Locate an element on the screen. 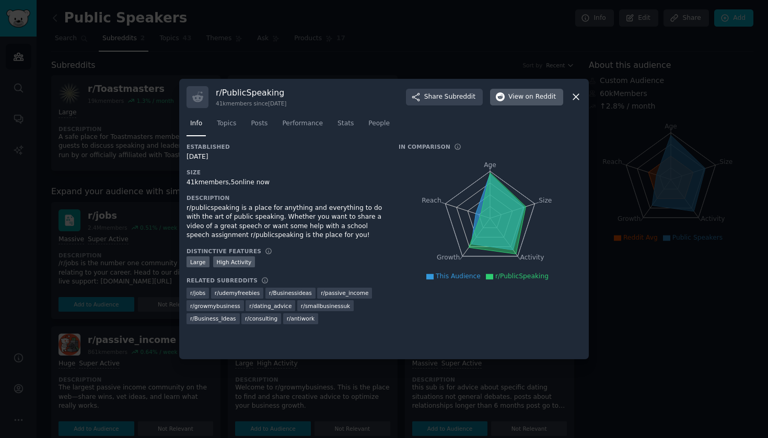 The width and height of the screenshot is (768, 438). span: Subreddit is located at coordinates (460, 97).